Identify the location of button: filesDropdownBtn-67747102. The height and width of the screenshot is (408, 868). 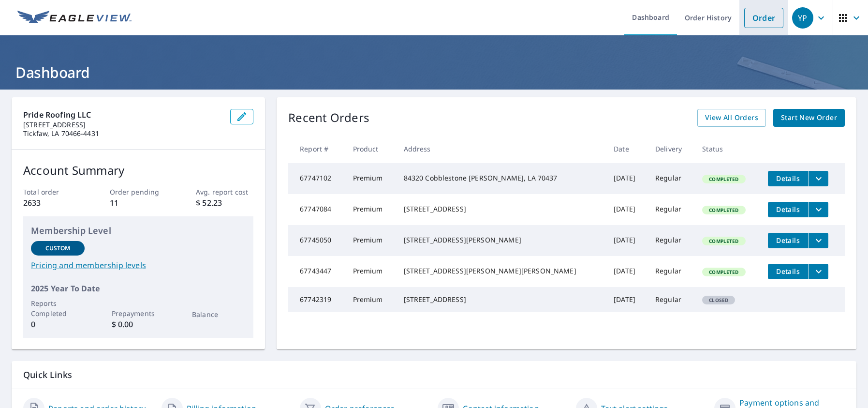
(818, 178).